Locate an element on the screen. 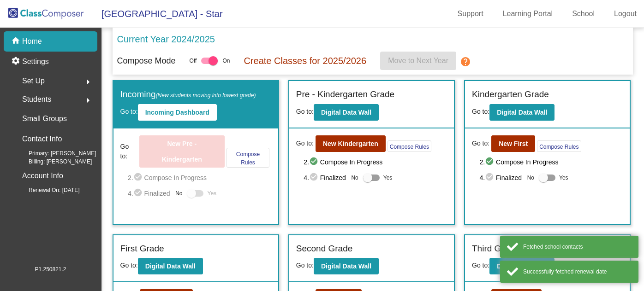 The width and height of the screenshot is (644, 291). button: New Pre - Kindergarten is located at coordinates (182, 151).